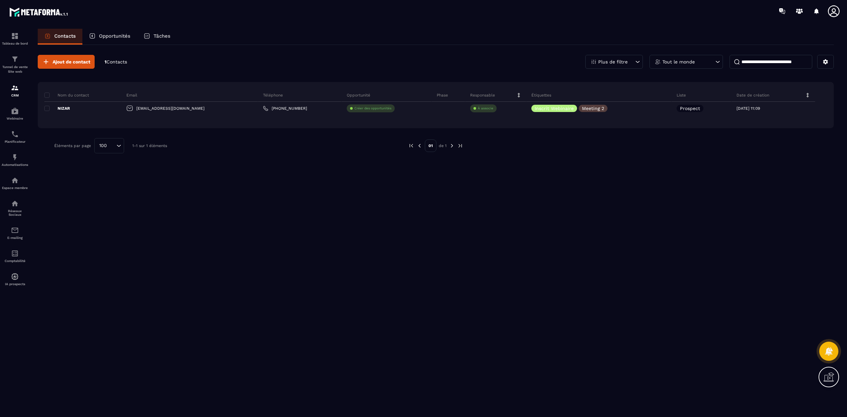  What do you see at coordinates (15, 254) in the screenshot?
I see `img: accountant` at bounding box center [15, 254].